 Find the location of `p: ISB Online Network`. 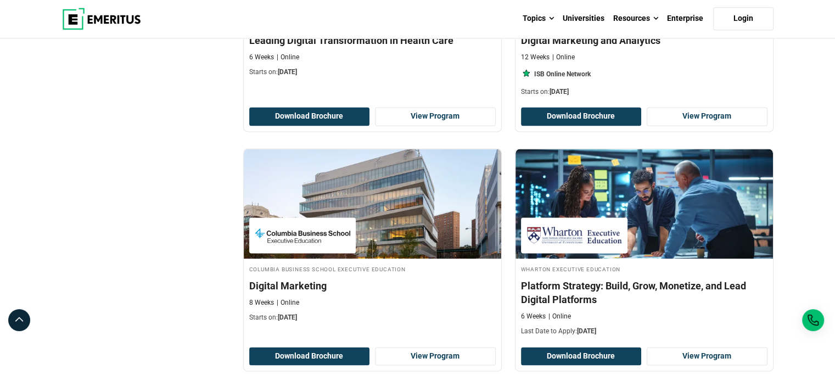

p: ISB Online Network is located at coordinates (562, 74).